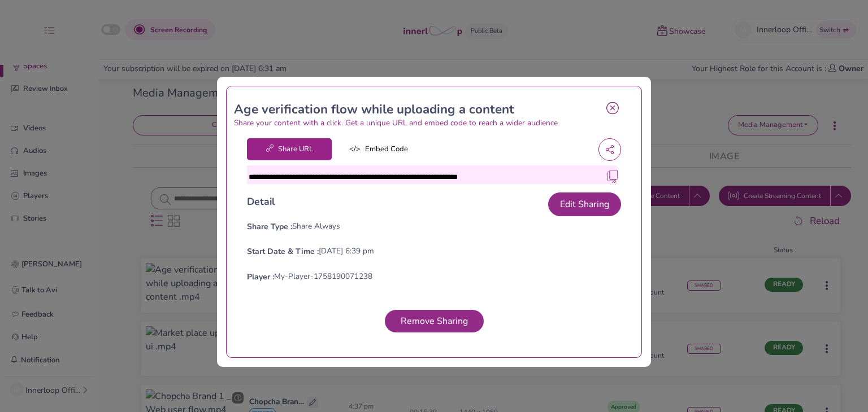 The image size is (868, 412). I want to click on div: Share Type :, so click(269, 227).